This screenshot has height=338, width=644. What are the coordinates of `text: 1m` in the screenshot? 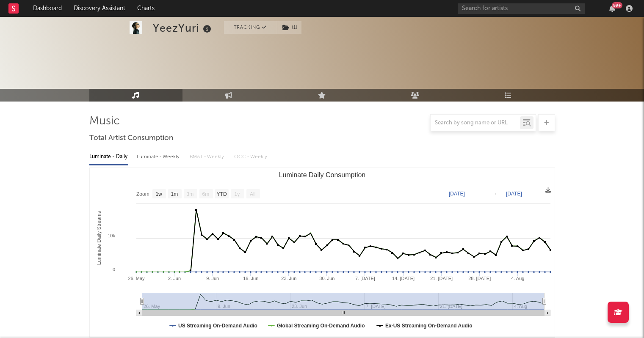 It's located at (174, 194).